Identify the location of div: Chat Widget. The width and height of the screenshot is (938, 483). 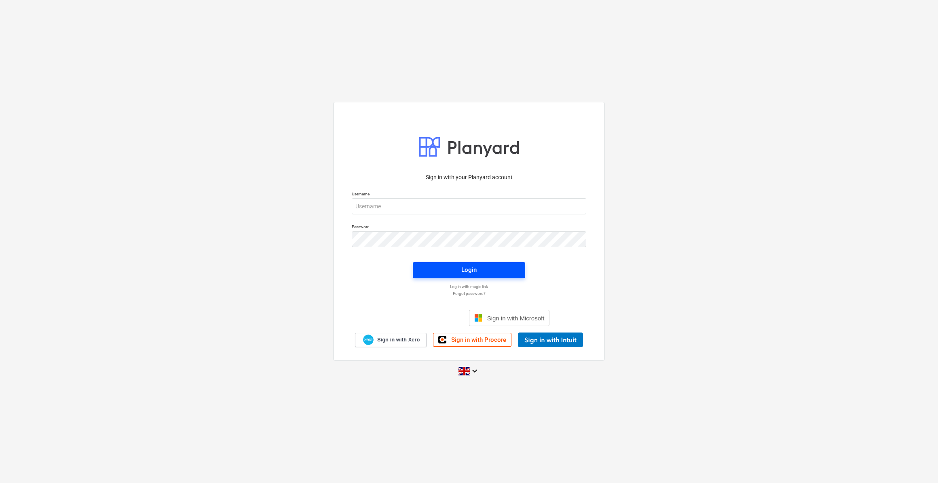
(918, 463).